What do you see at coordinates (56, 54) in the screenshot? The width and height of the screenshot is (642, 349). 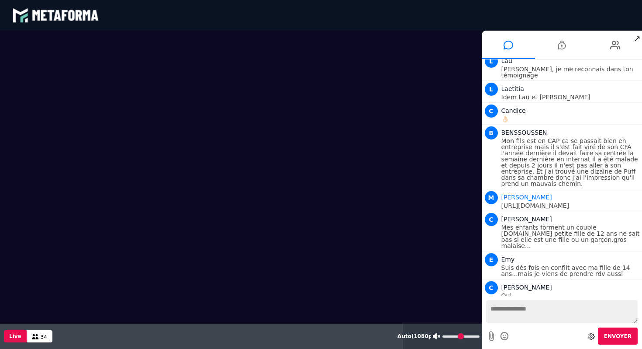 I see `div: Domaine` at bounding box center [56, 54].